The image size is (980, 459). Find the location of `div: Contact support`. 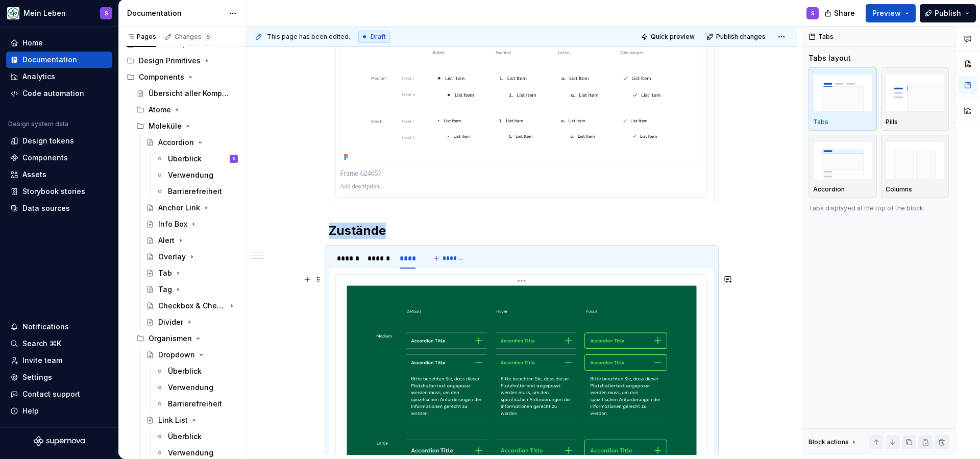

div: Contact support is located at coordinates (51, 394).